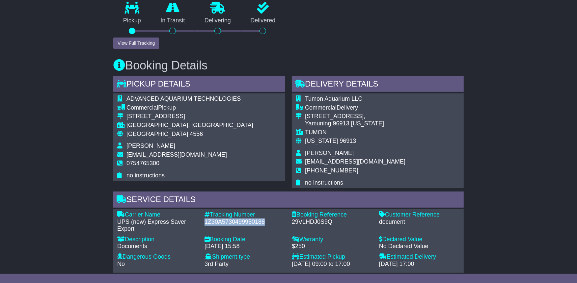  Describe the element at coordinates (263, 21) in the screenshot. I see `p: Delivered` at that location.